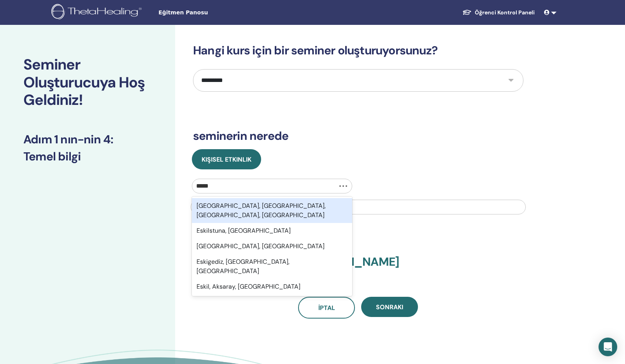 The width and height of the screenshot is (625, 364). Describe the element at coordinates (217, 13) in the screenshot. I see `span: Eğitmen Panosu` at that location.